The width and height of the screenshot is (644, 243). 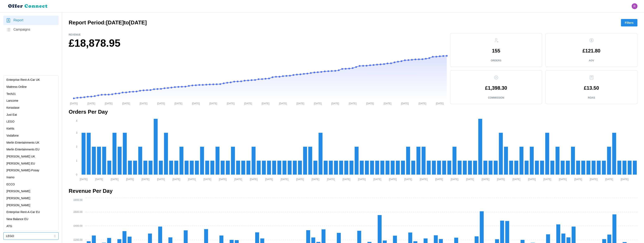 I want to click on tspan: £800.00, so click(x=78, y=200).